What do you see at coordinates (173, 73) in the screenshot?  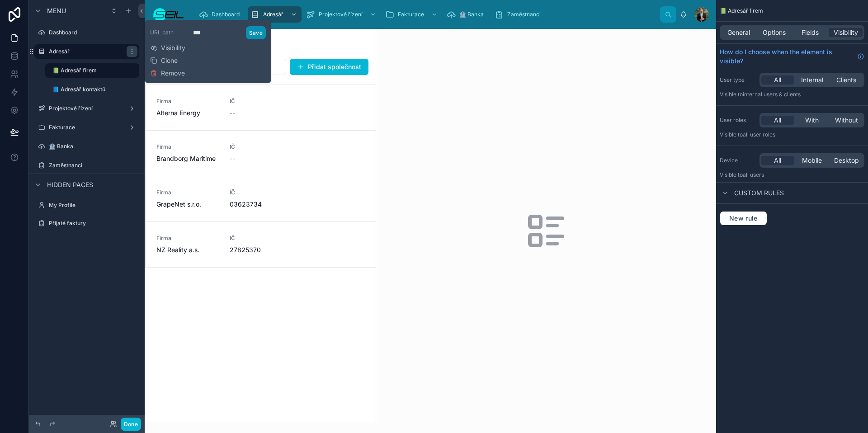 I see `span: Remove` at bounding box center [173, 73].